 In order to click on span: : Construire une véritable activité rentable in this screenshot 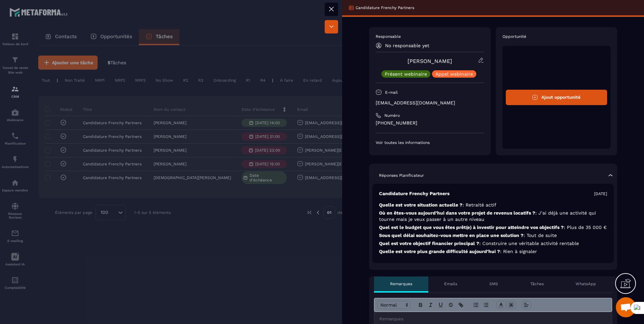, I will do `click(529, 244)`.